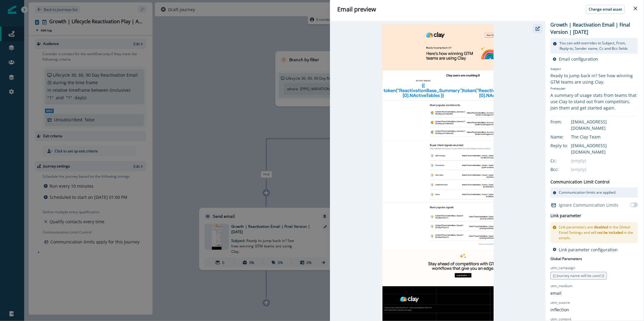 This screenshot has height=321, width=644. Describe the element at coordinates (560, 310) in the screenshot. I see `p: inflection` at that location.